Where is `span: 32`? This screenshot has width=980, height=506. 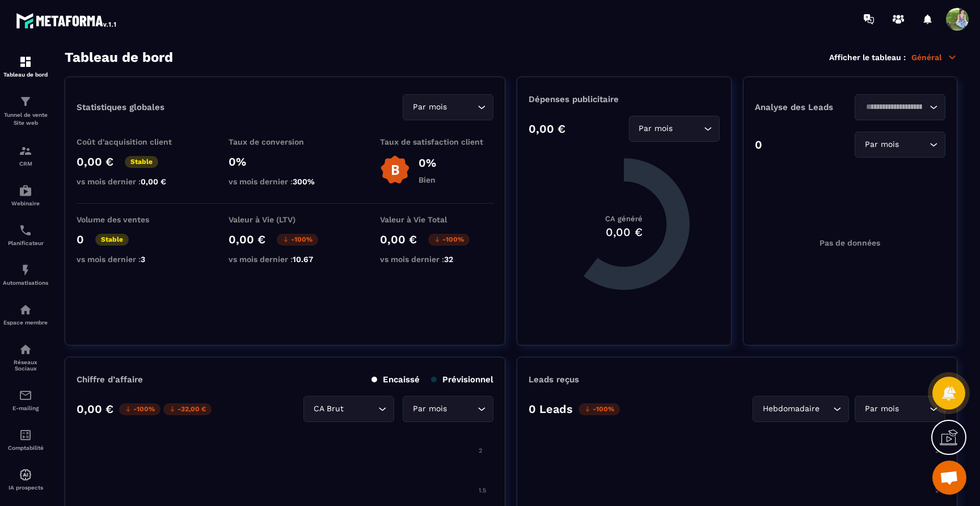 span: 32 is located at coordinates (448, 259).